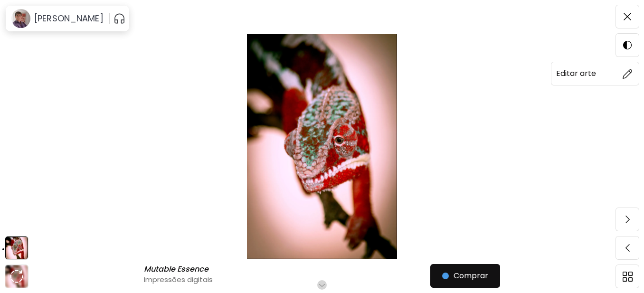 The image size is (644, 293). What do you see at coordinates (465, 276) in the screenshot?
I see `button: Comprar` at bounding box center [465, 276].